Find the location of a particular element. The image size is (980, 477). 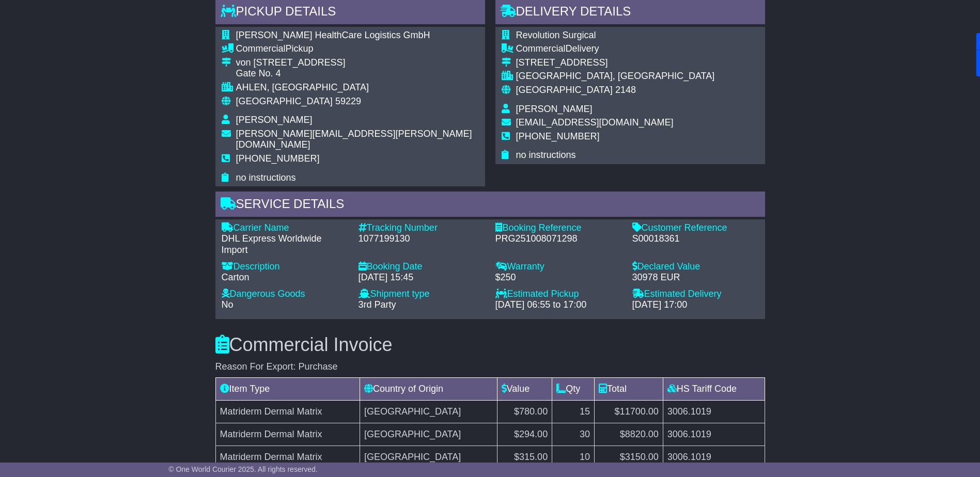

div: Estimated Delivery is located at coordinates (695, 294).